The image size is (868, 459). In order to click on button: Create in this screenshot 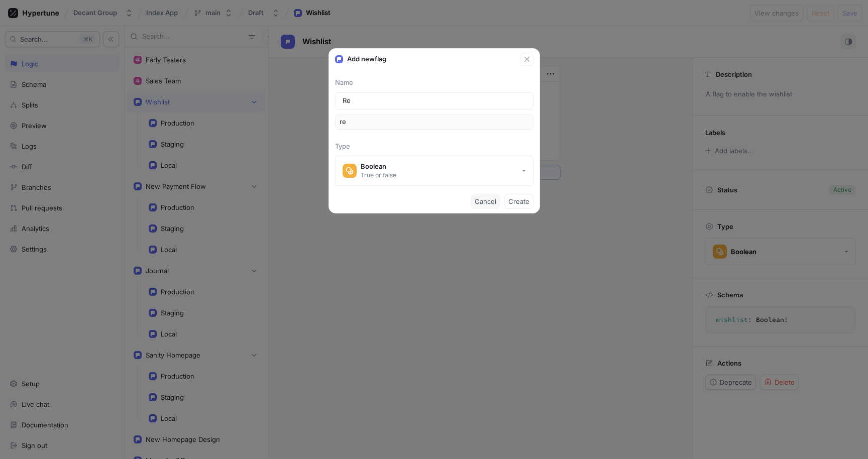, I will do `click(519, 201)`.